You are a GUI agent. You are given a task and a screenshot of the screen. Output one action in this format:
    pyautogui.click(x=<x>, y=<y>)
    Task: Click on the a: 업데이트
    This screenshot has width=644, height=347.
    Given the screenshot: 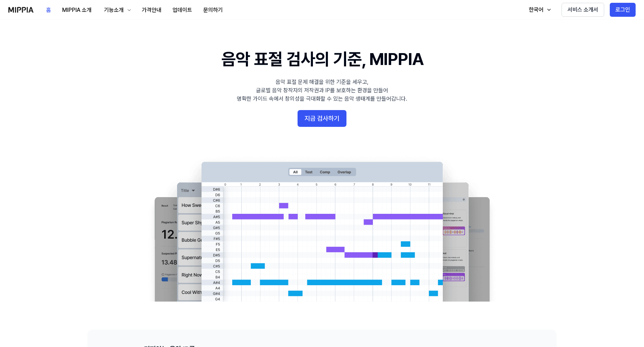 What is the action you would take?
    pyautogui.click(x=182, y=10)
    